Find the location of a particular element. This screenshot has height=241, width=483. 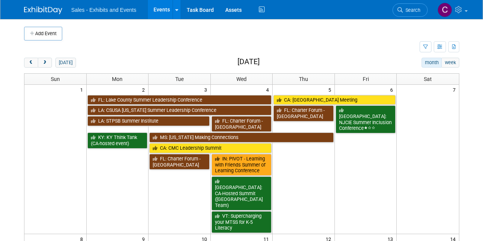

a: FL: Lake County Summer Leadership Conference is located at coordinates (179, 100).